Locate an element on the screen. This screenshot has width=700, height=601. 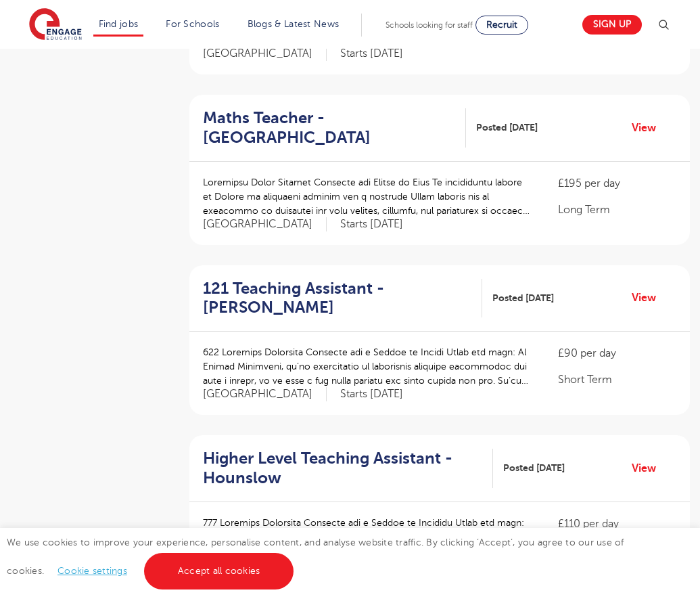
p: 622 Loremips Dolorsita Consecte adi e Seddoe te Incidi Utlab etd magn: Al Enimad Minimveni, qu’no... is located at coordinates (366, 366).